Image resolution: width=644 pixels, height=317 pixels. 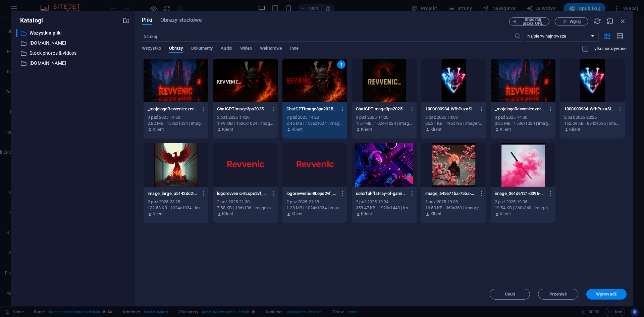 What do you see at coordinates (151, 49) in the screenshot?
I see `span: Wszystko` at bounding box center [151, 49].